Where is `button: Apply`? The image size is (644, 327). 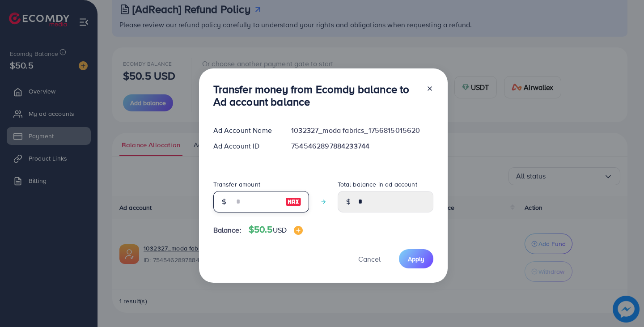
button: Apply is located at coordinates (416, 259).